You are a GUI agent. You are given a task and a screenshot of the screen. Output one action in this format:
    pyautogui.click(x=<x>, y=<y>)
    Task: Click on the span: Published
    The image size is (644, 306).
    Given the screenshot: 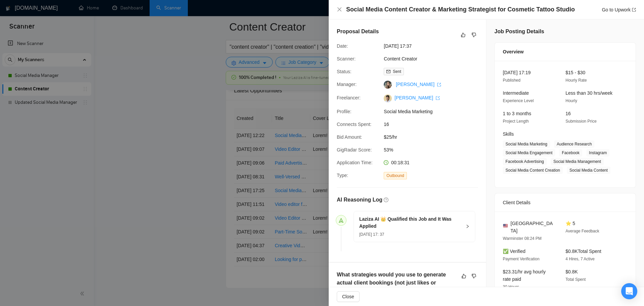 What is the action you would take?
    pyautogui.click(x=512, y=80)
    